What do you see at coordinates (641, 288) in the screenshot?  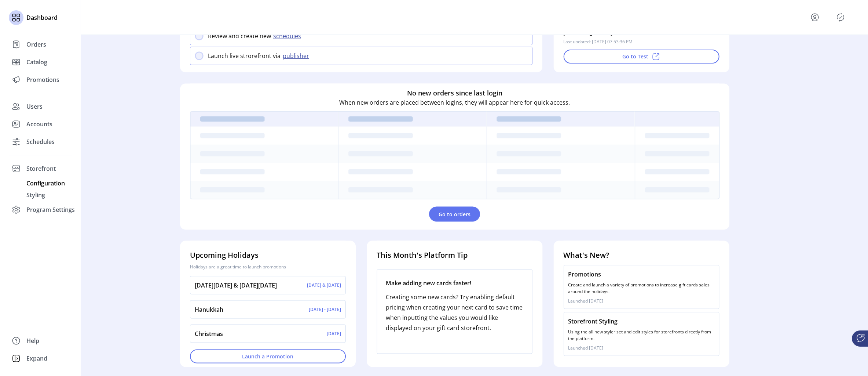 I see `p: Create and launch a variety of promotions to increase gift cards sales around the holidays.` at bounding box center [641, 288].